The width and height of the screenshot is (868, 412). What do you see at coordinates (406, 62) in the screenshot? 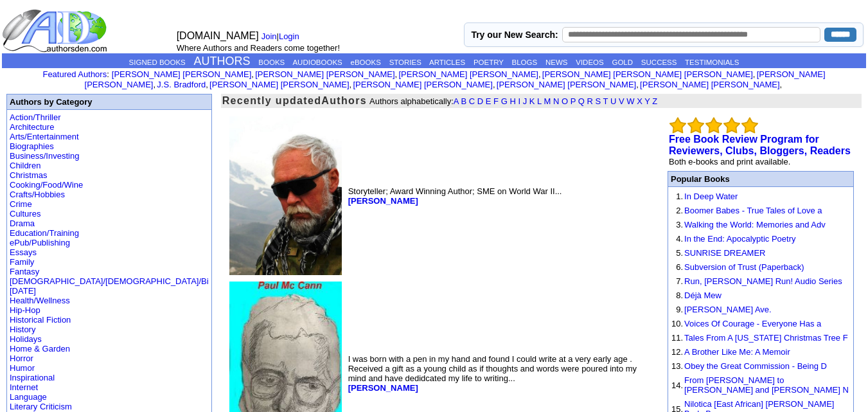
I see `a: STORIES` at bounding box center [406, 62].